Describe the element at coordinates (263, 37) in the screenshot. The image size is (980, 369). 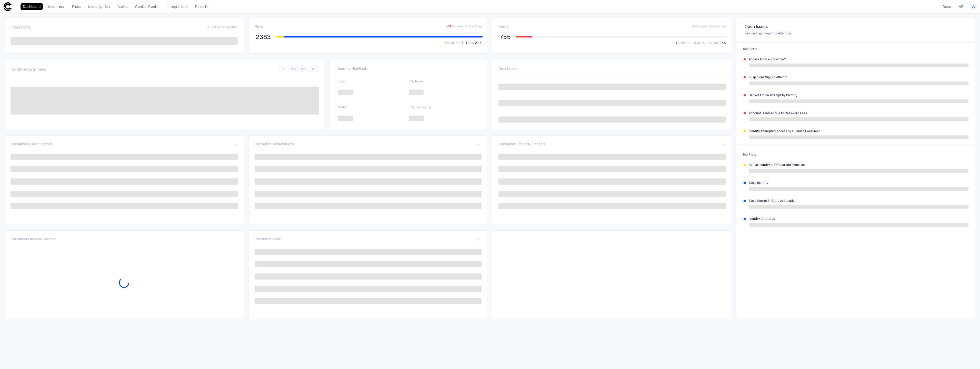
I see `button: 2383` at that location.